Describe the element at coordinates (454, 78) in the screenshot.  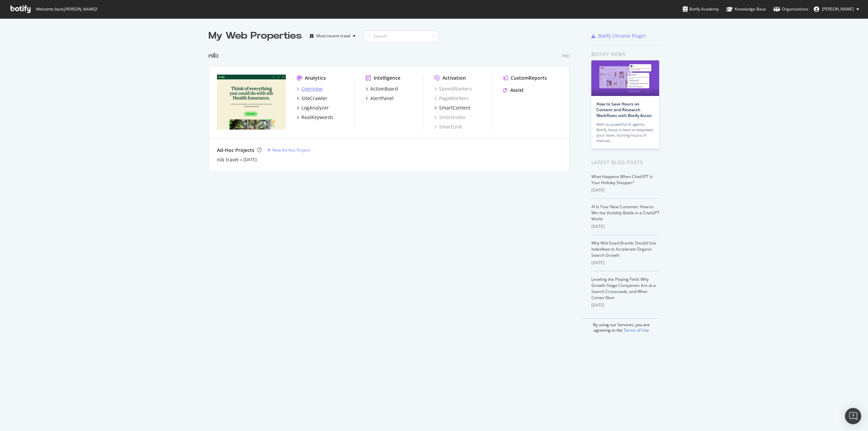
I see `div: Activation` at that location.